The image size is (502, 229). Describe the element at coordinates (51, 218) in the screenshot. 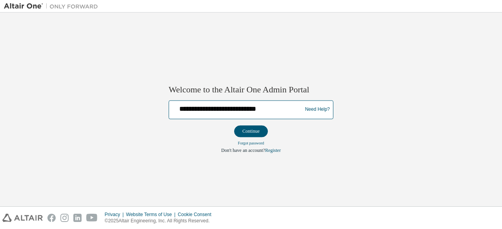

I see `img: facebook.svg` at that location.